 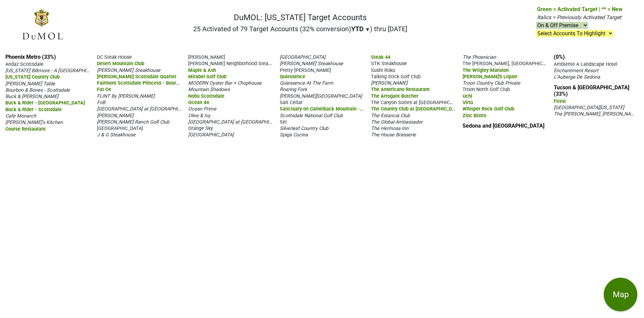 I want to click on span: The House Brasserie, so click(x=394, y=135).